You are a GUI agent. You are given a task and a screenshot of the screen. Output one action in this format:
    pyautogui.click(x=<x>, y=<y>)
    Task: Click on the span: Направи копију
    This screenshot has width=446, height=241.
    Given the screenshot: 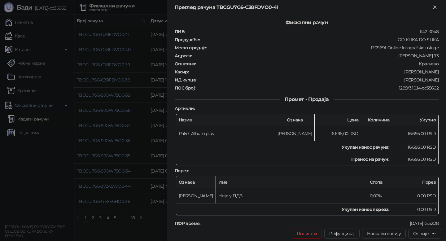 What is the action you would take?
    pyautogui.click(x=384, y=234)
    